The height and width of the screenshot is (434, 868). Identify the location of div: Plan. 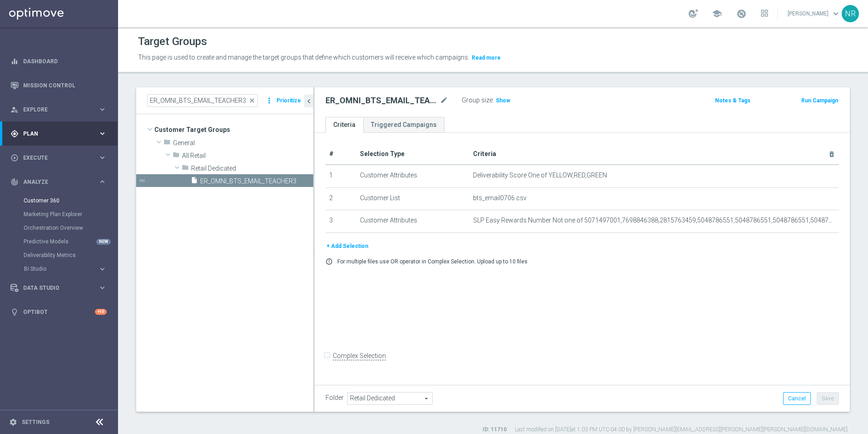
(54, 134).